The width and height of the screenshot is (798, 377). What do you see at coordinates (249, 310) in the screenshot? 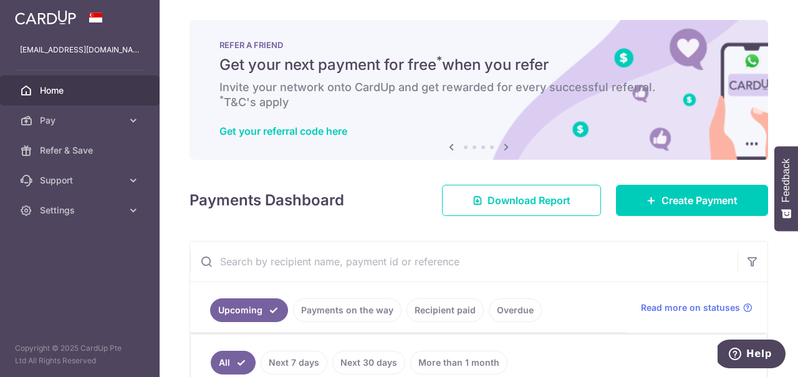
I see `a: Upcoming` at bounding box center [249, 310].